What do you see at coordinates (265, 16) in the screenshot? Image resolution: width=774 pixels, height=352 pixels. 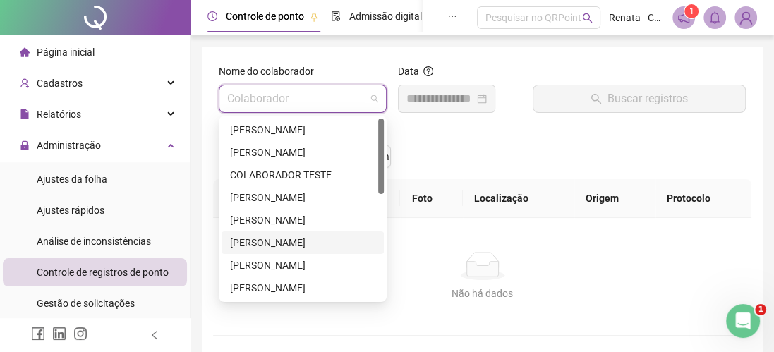 I see `span: Controle de ponto` at bounding box center [265, 16].